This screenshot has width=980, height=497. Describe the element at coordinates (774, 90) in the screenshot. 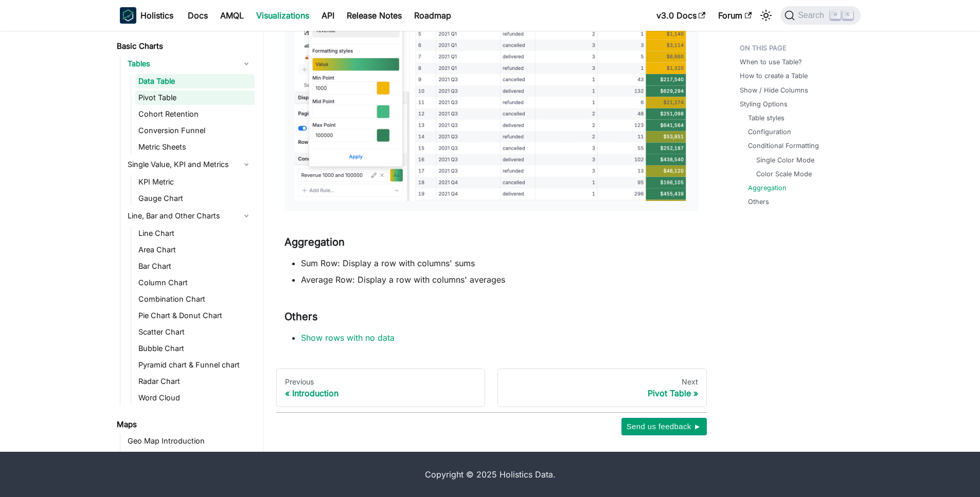

I see `a: Show / Hide Columns` at that location.